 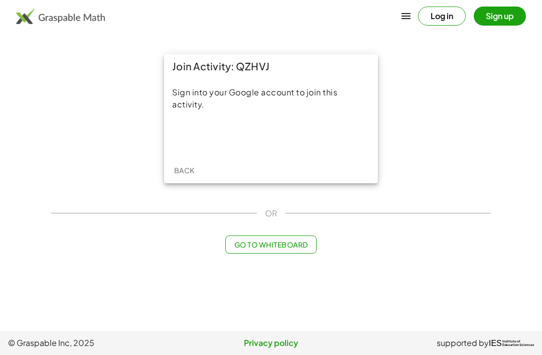 I want to click on span: OR, so click(x=271, y=213).